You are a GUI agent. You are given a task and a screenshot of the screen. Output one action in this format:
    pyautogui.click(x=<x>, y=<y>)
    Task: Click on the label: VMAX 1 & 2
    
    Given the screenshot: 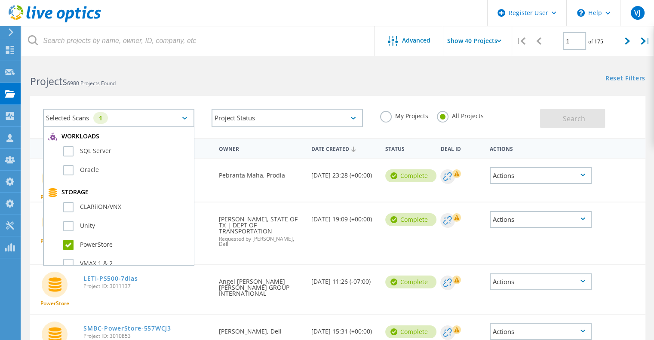 What is the action you would take?
    pyautogui.click(x=126, y=264)
    